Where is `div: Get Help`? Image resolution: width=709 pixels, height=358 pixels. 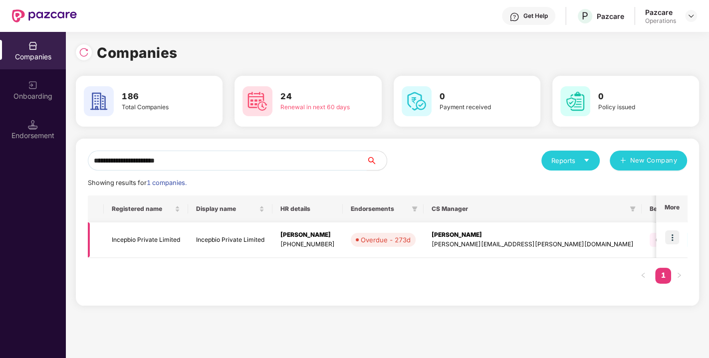
div: Get Help is located at coordinates (535, 16).